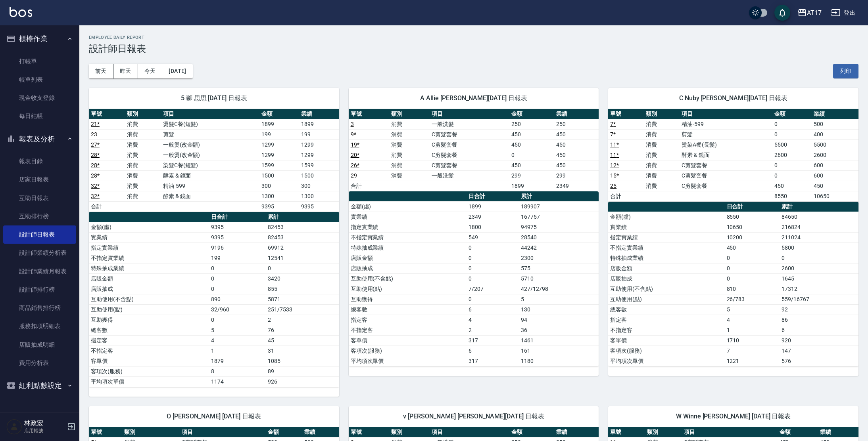 This screenshot has height=441, width=868. I want to click on td: 特殊抽成業績, so click(408, 248).